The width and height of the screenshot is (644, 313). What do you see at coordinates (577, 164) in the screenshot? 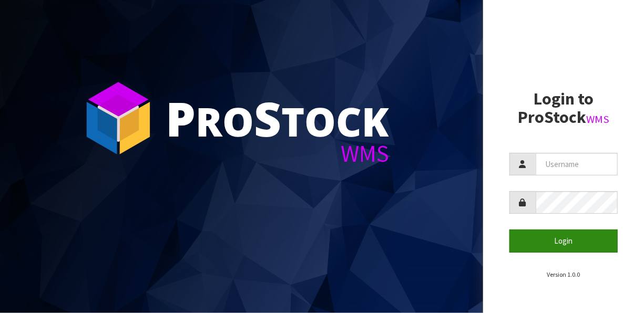
I see `input: Username` at bounding box center [577, 164].